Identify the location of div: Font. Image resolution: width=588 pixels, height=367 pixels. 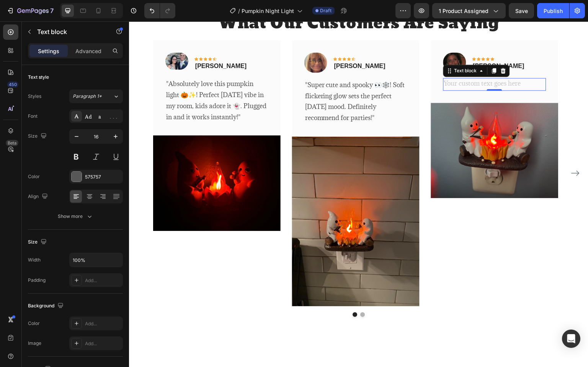
(33, 116).